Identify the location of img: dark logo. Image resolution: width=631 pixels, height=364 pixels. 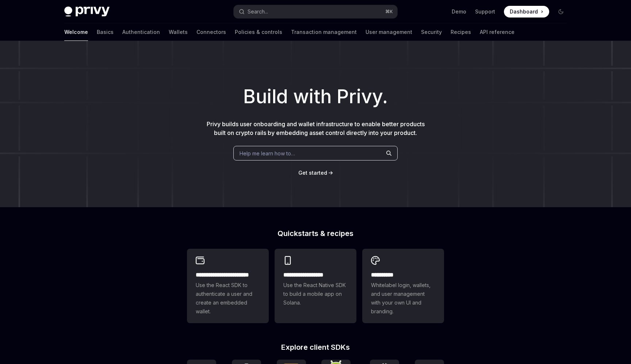
(87, 12).